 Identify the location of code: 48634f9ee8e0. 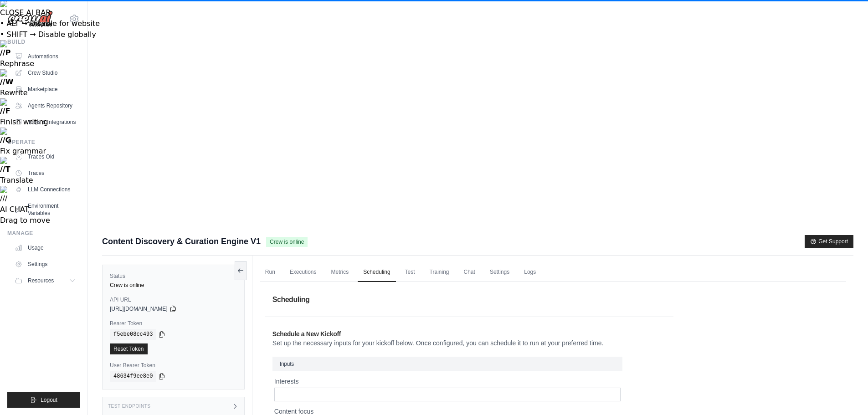
(133, 376).